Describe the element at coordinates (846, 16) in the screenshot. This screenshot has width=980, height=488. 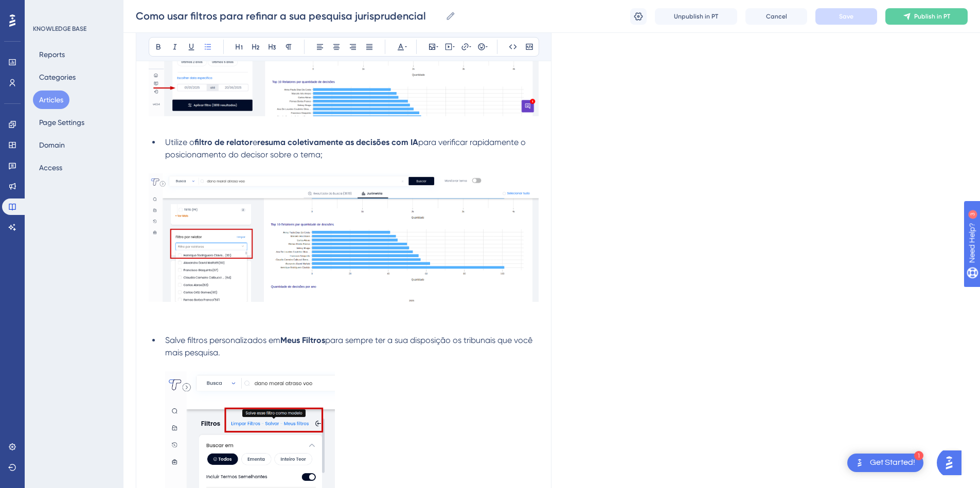
I see `button: Save` at that location.